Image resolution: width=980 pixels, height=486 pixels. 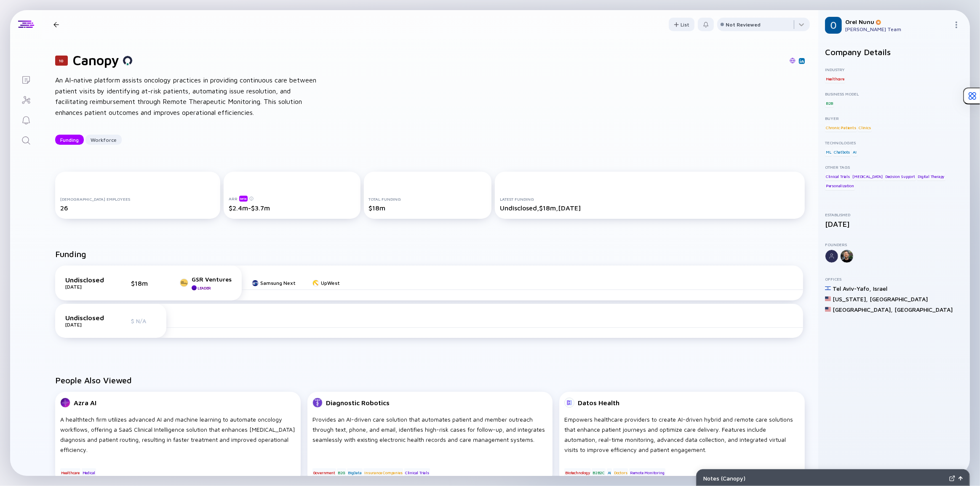 What do you see at coordinates (190, 97) in the screenshot?
I see `div: An AI-native platform assists oncology practices in providing continuous care between patient vis...` at bounding box center [190, 97].